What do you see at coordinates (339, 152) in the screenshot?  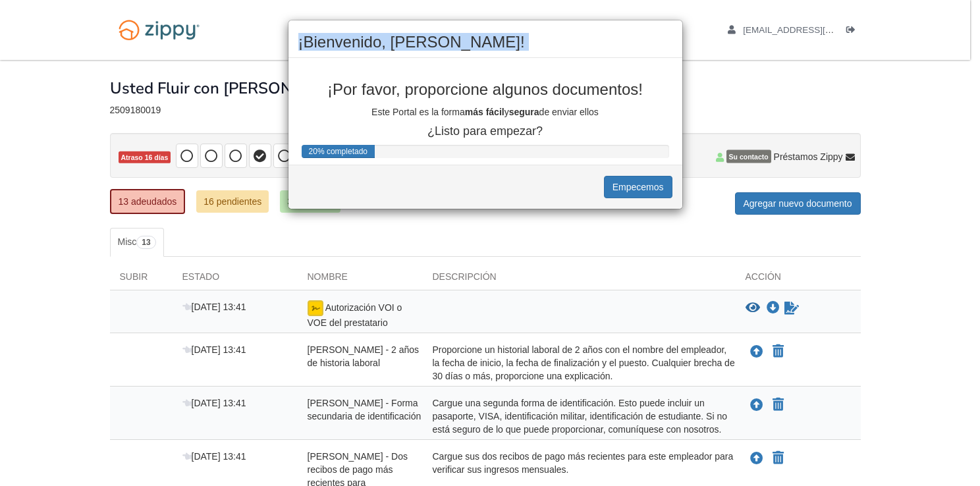 I see `div: Barra de progreso` at bounding box center [339, 152].